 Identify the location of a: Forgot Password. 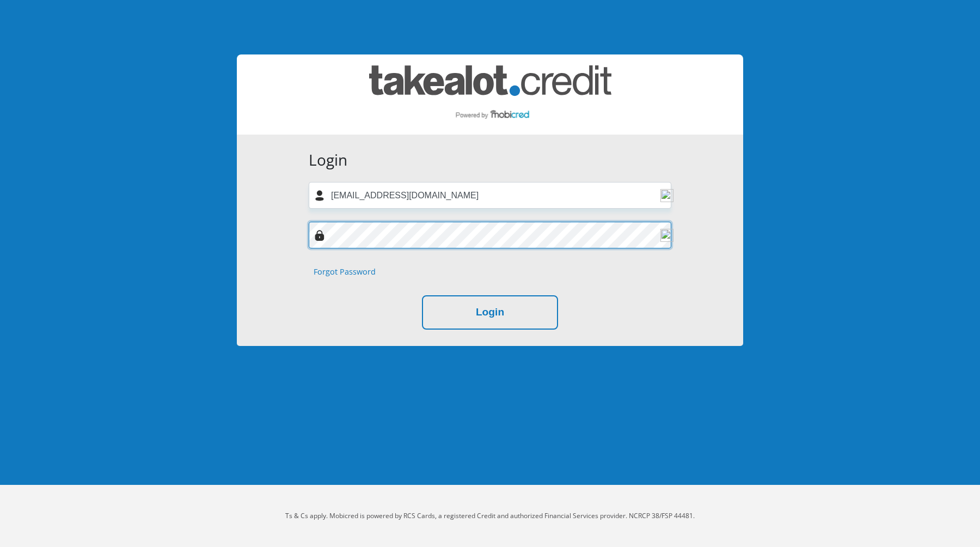
(345, 272).